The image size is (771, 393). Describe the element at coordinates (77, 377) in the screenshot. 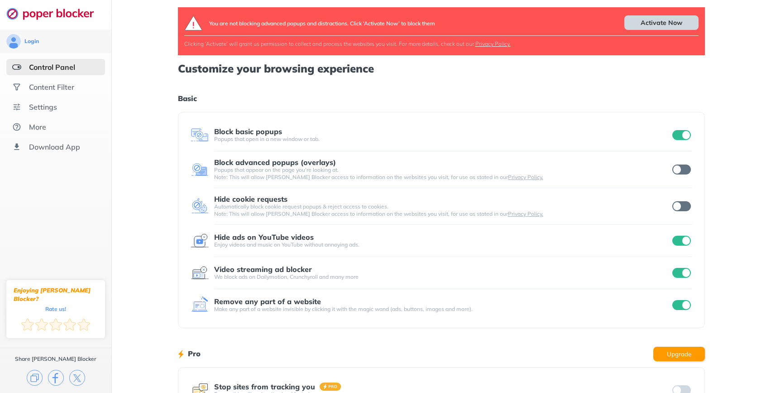

I see `img: x.svg` at that location.